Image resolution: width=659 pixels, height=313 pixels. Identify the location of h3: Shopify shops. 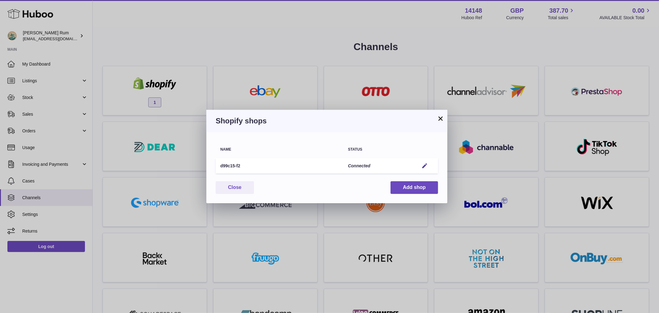
(327, 121).